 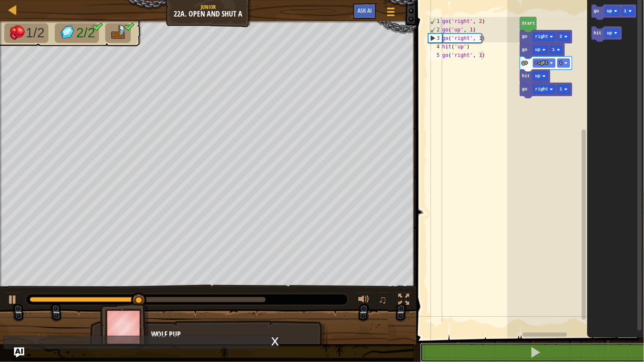 I want to click on li: Collect the gems., so click(x=77, y=33).